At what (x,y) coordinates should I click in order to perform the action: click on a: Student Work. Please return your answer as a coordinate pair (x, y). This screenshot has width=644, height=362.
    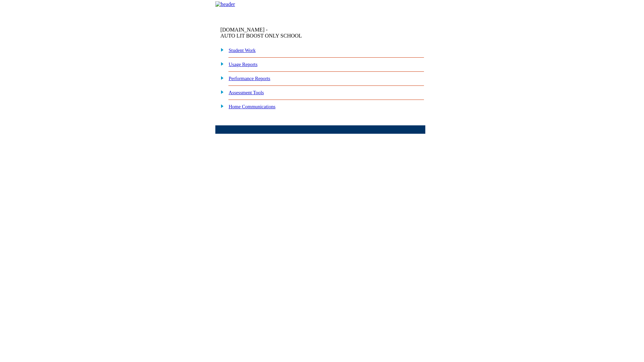
    Looking at the image, I should click on (242, 50).